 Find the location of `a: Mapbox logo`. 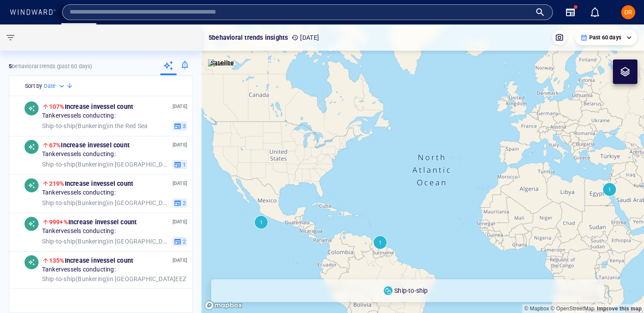

a: Mapbox logo is located at coordinates (223, 305).